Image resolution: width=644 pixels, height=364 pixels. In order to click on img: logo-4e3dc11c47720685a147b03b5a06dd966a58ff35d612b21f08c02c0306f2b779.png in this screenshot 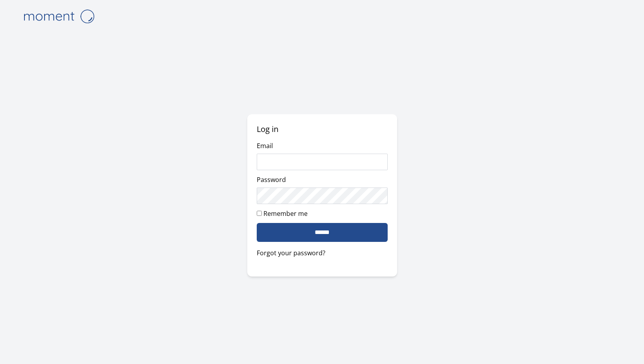, I will do `click(59, 16)`.